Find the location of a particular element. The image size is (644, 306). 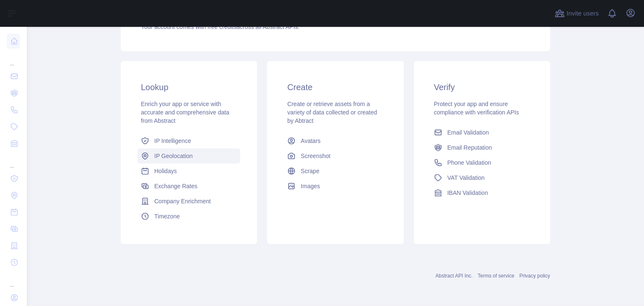

span: IBAN Validation is located at coordinates (468, 192).